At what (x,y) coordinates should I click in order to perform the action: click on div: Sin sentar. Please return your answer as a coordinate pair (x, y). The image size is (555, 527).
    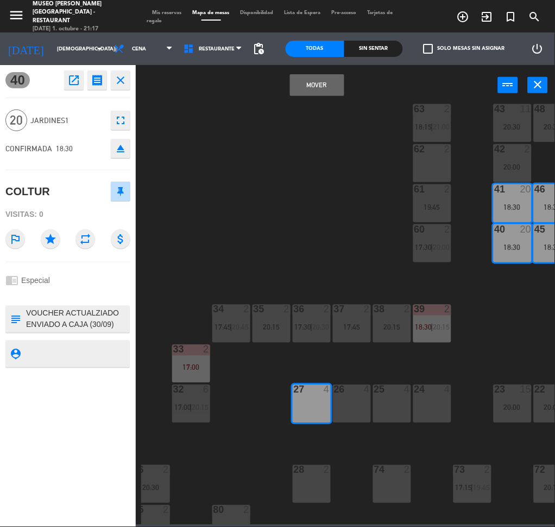
    Looking at the image, I should click on (373, 49).